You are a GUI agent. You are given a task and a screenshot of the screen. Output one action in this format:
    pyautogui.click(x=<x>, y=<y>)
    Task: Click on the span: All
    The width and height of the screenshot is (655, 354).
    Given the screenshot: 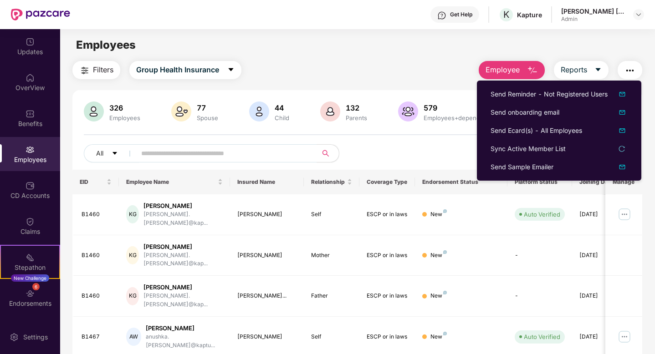 What is the action you would take?
    pyautogui.click(x=100, y=153)
    